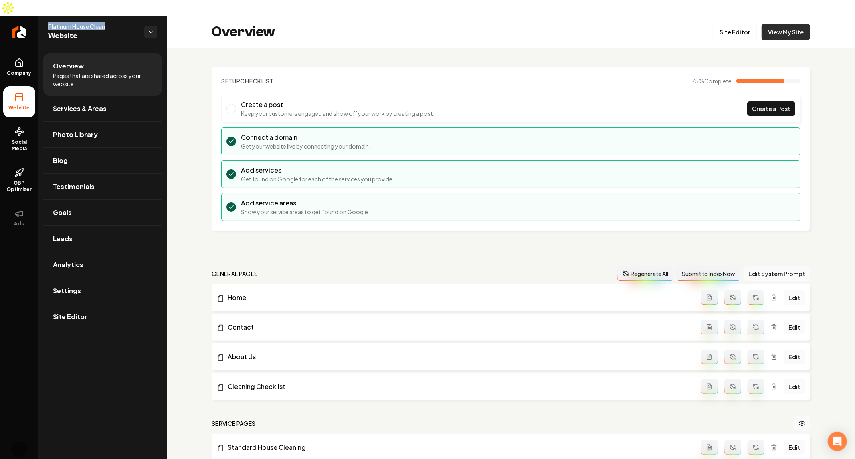 This screenshot has height=459, width=855. I want to click on a: Analytics, so click(103, 265).